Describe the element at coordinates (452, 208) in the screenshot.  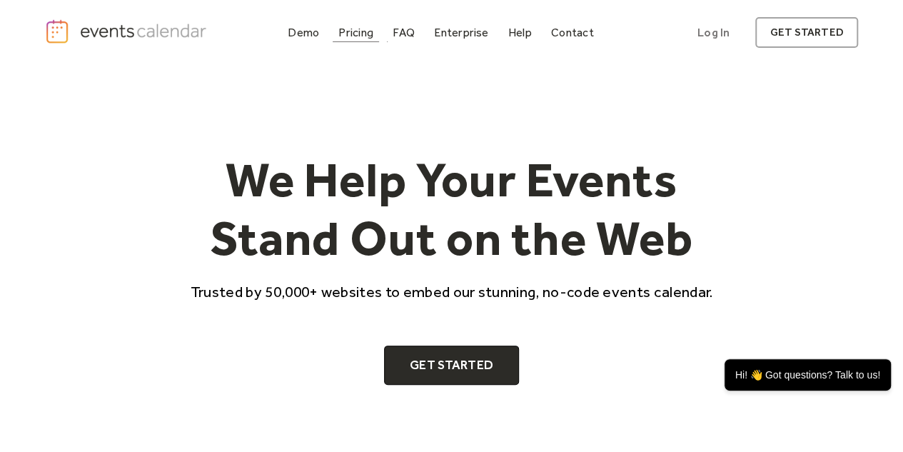
I see `h1: We Help Your Events Stand Out on the Web` at that location.